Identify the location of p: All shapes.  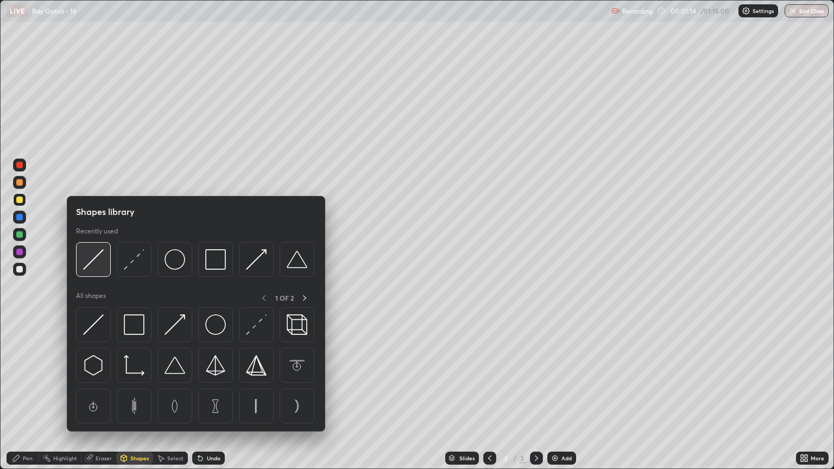
(91, 298).